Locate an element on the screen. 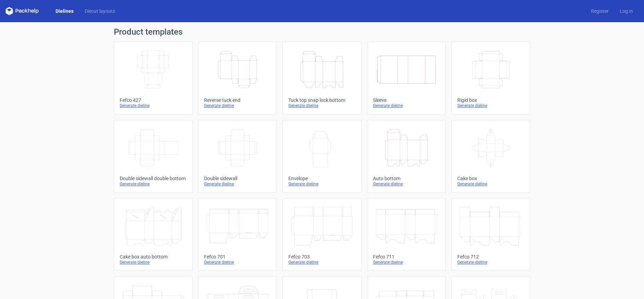 This screenshot has width=644, height=299. h1: Product templates is located at coordinates (322, 32).